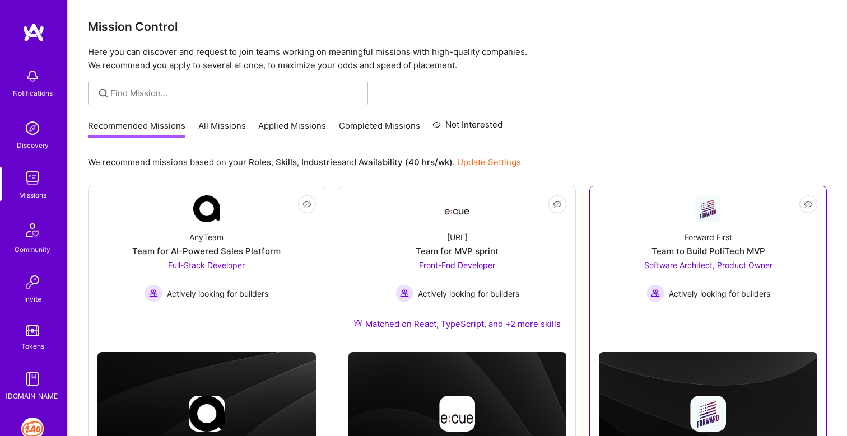 This screenshot has width=847, height=436. I want to click on h3: Mission Control, so click(457, 26).